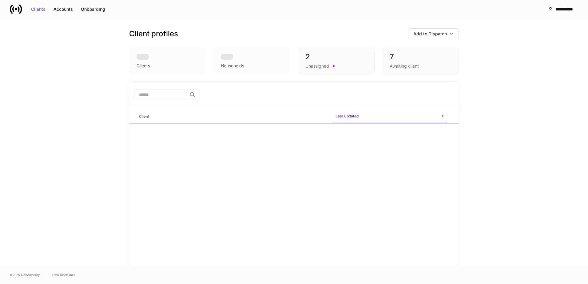 Image resolution: width=588 pixels, height=284 pixels. What do you see at coordinates (404, 66) in the screenshot?
I see `div: Awaiting client` at bounding box center [404, 66].